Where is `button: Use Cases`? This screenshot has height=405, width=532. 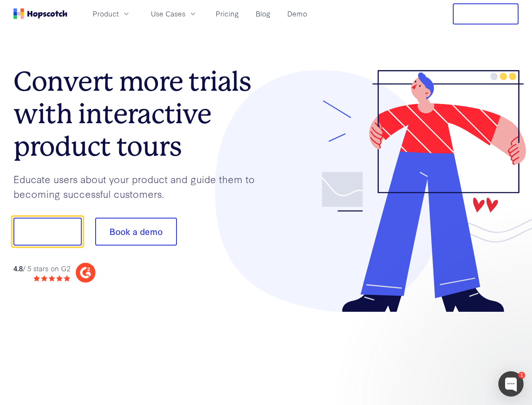
button: Use Cases is located at coordinates (174, 14).